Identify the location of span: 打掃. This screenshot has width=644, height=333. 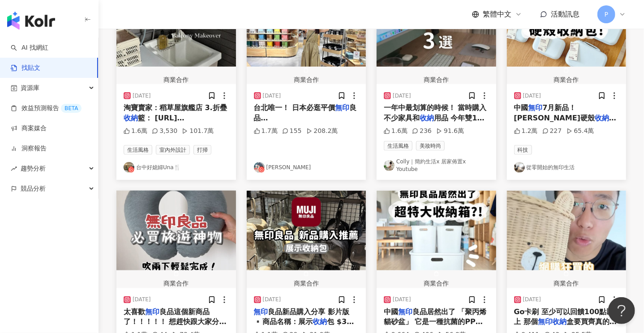
(202, 150).